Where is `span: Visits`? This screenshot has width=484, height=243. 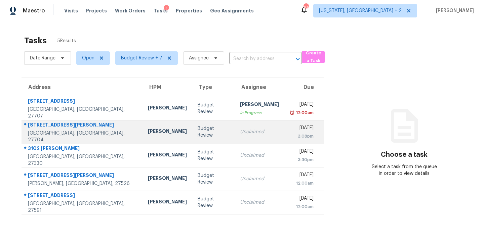
span: Visits is located at coordinates (71, 11).